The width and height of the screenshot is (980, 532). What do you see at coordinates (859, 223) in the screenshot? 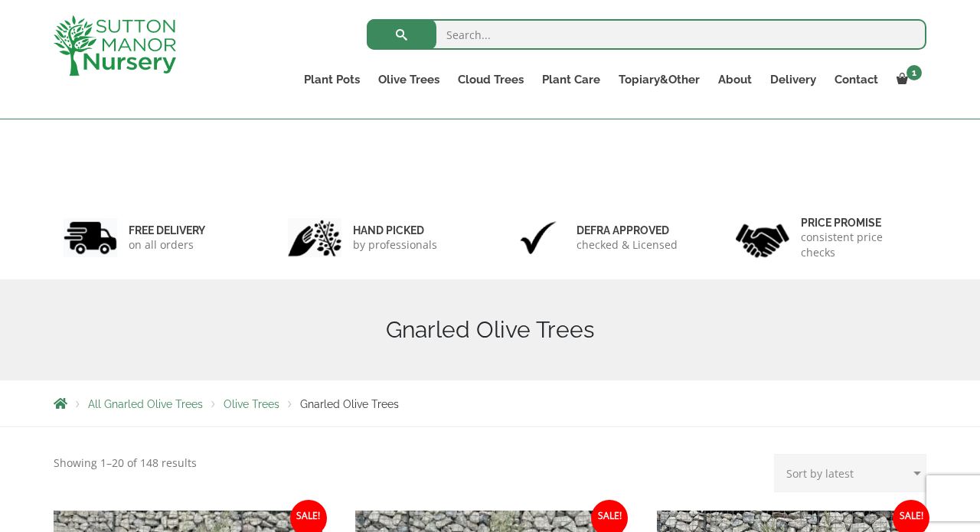
I see `h6: Price promise` at bounding box center [859, 223].